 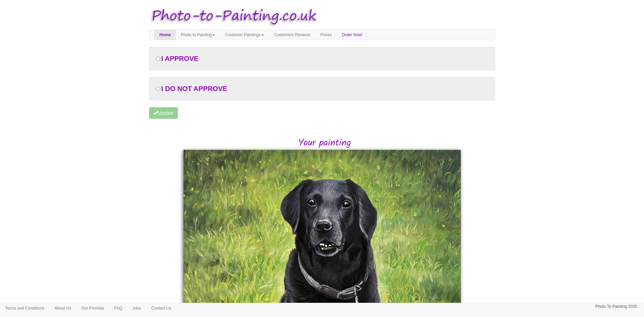 What do you see at coordinates (232, 16) in the screenshot?
I see `img: Photo to Painting` at bounding box center [232, 16].